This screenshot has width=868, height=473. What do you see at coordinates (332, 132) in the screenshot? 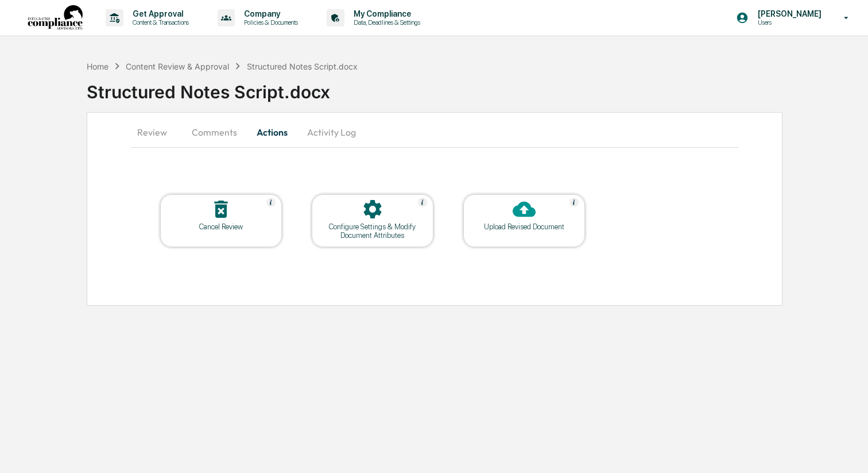
I see `button: Activity Log` at bounding box center [332, 132].